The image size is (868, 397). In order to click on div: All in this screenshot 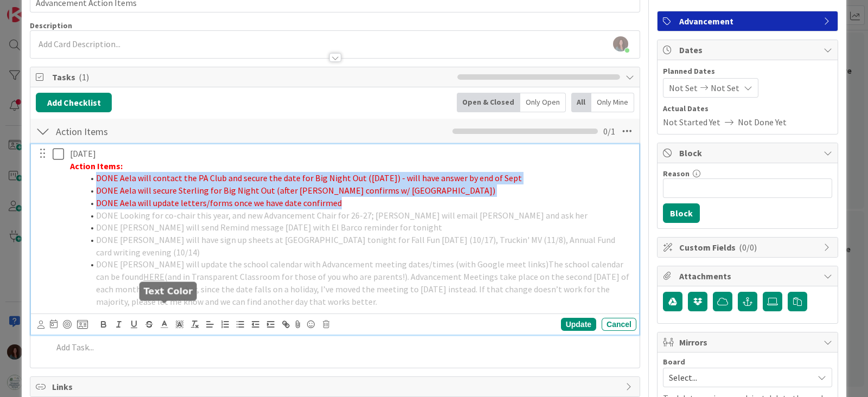, I will do `click(581, 102)`.